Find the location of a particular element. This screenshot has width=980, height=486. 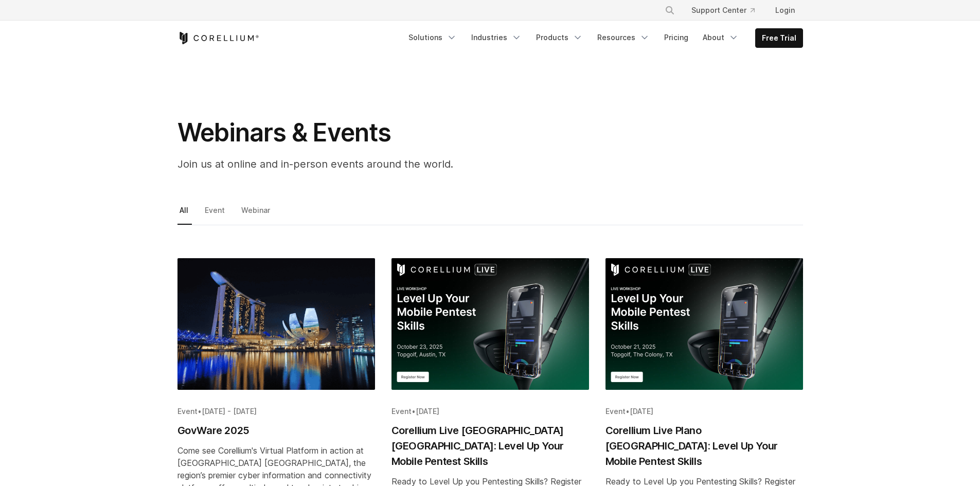

p: Join us at online and in-person events around the world. is located at coordinates (383, 164).